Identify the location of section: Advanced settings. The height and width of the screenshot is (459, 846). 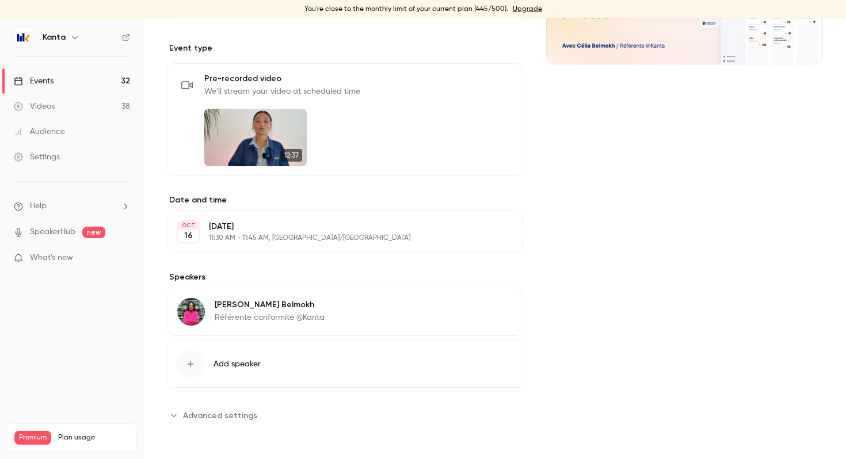
(345, 416).